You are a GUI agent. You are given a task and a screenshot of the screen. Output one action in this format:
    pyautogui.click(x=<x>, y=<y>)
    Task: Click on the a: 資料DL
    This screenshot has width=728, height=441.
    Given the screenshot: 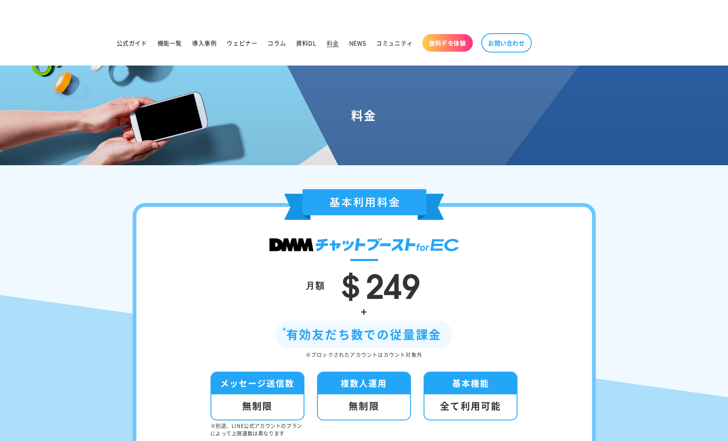 What is the action you would take?
    pyautogui.click(x=306, y=43)
    